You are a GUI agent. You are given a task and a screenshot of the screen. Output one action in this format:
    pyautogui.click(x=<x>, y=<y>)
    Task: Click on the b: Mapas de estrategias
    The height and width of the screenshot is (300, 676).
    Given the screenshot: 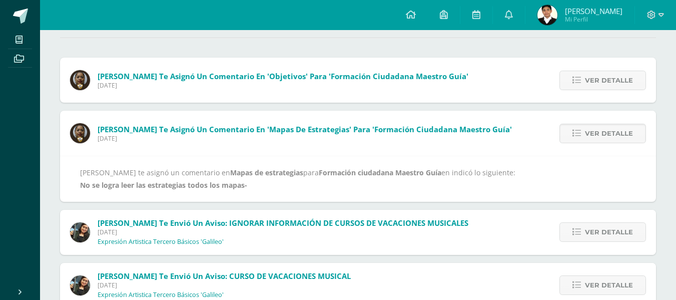 What is the action you would take?
    pyautogui.click(x=267, y=172)
    